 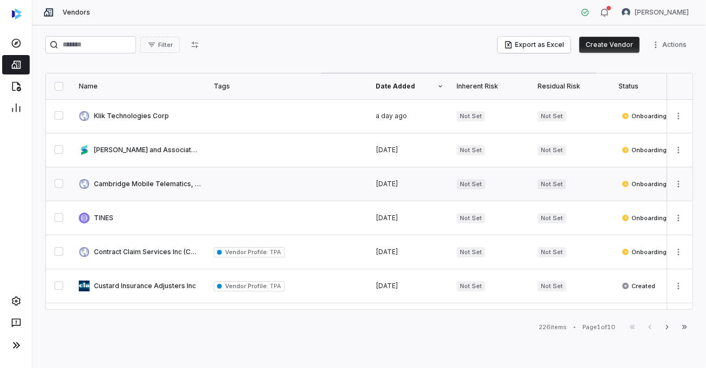 What do you see at coordinates (76, 12) in the screenshot?
I see `span: Vendors` at bounding box center [76, 12].